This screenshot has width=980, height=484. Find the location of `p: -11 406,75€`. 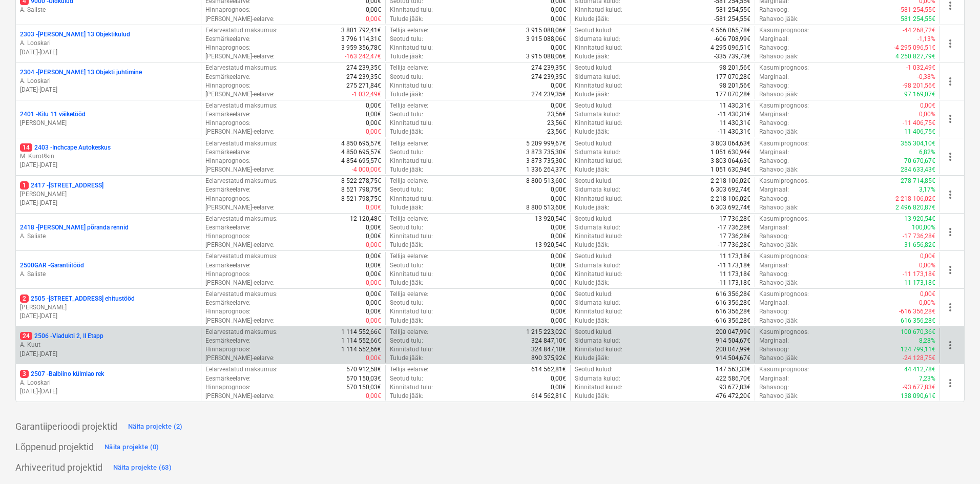

p: -11 406,75€ is located at coordinates (919, 123).